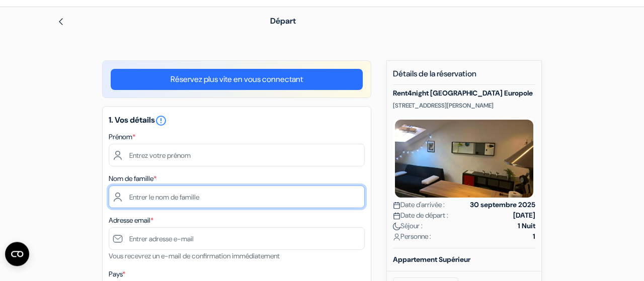  I want to click on strong: 30 septembre 2025, so click(502, 204).